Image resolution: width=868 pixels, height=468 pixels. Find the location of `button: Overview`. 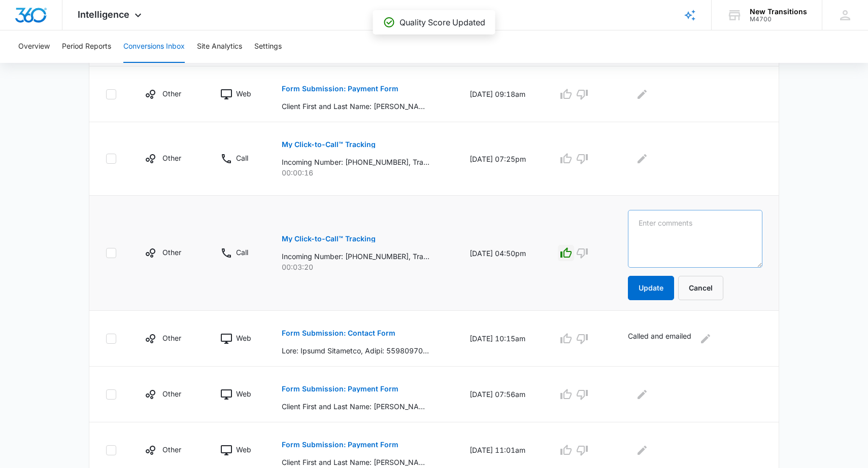

button: Overview is located at coordinates (34, 47).